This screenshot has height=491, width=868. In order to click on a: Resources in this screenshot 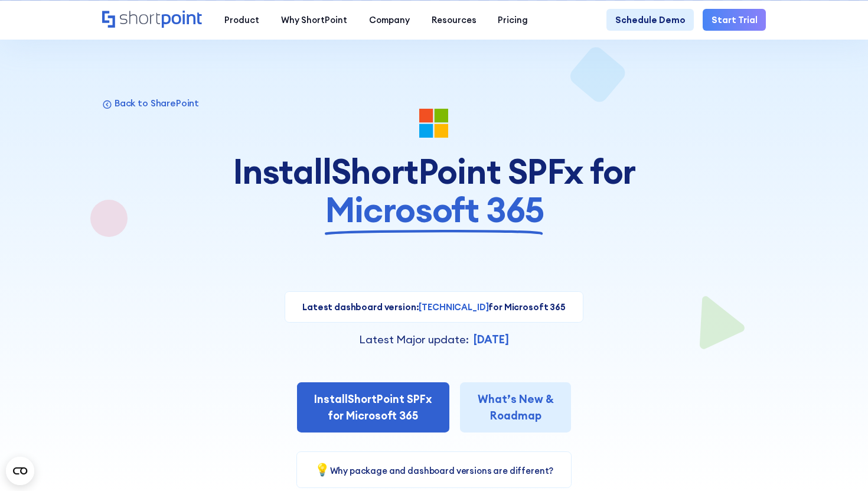, I will do `click(453, 20)`.